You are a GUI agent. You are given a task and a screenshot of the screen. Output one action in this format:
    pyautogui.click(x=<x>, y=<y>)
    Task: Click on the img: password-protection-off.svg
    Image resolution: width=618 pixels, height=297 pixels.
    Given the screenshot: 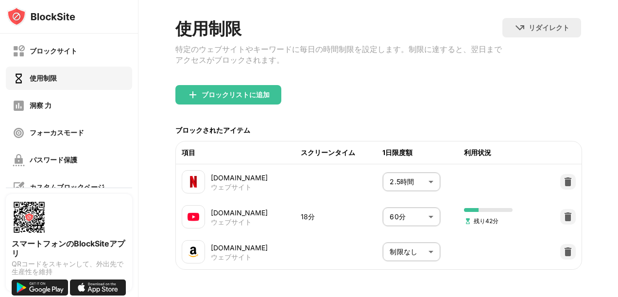 What is the action you would take?
    pyautogui.click(x=18, y=160)
    